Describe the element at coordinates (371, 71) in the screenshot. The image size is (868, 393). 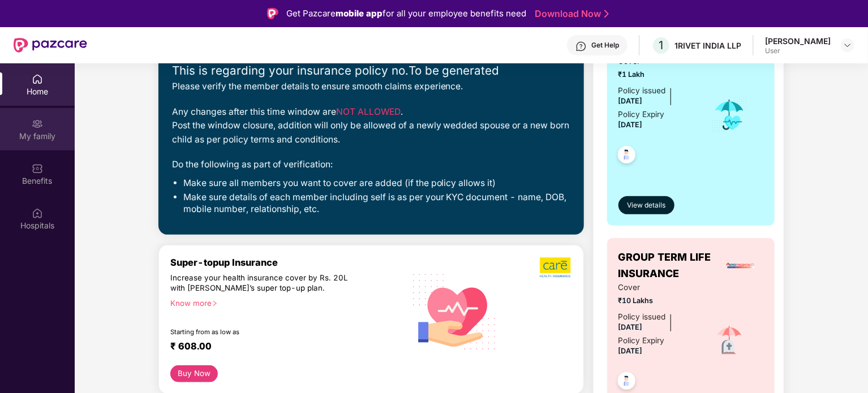
I see `div: This is regarding your insurance policy no. To be generated` at that location.